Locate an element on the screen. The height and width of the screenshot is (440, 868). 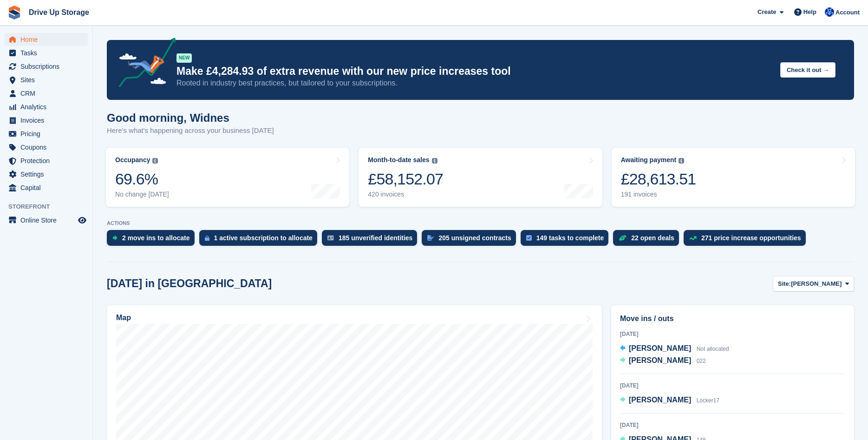
div: 2 move ins to allocate is located at coordinates (156, 237).